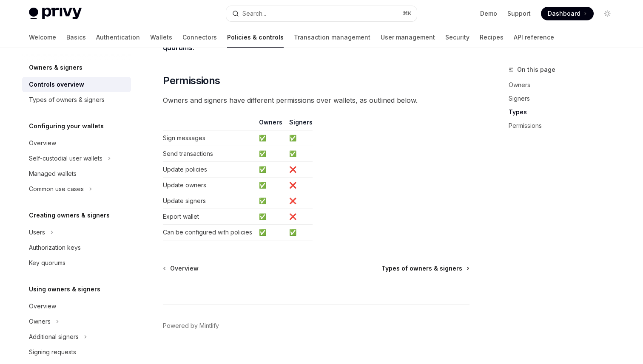  I want to click on div: Owners, so click(40, 321).